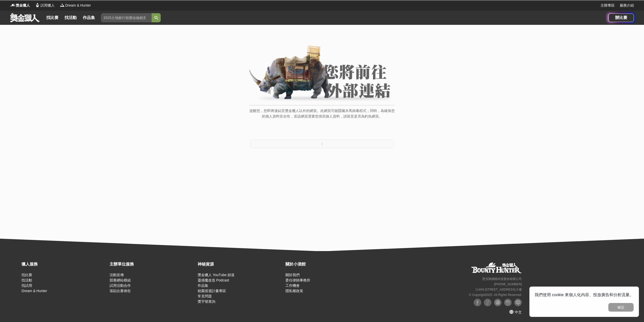 The width and height of the screenshot is (644, 322). I want to click on img: Plurk, so click(498, 303).